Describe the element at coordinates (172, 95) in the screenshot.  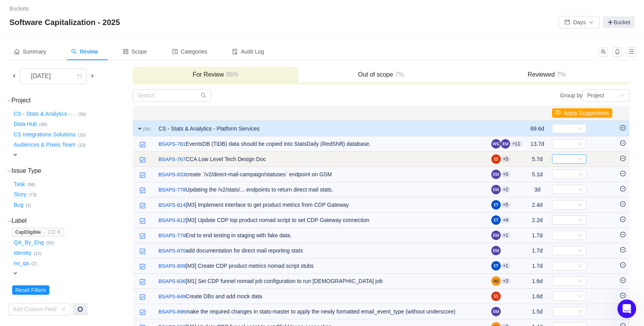
I see `input: Search` at that location.